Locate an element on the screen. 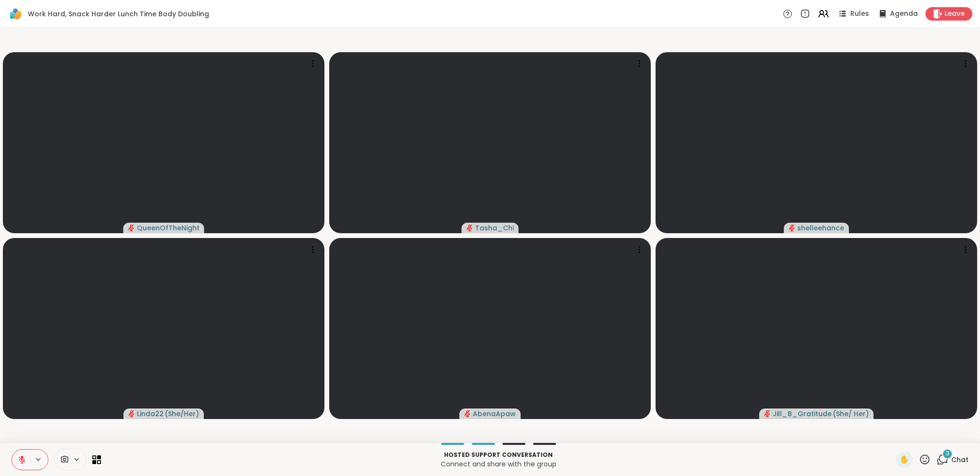  img: ShareWell Logomark is located at coordinates (15, 14).